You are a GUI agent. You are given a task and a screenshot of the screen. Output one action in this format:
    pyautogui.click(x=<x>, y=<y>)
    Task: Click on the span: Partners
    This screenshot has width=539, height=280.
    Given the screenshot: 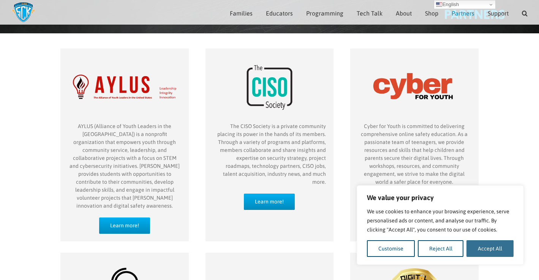 What is the action you would take?
    pyautogui.click(x=463, y=13)
    